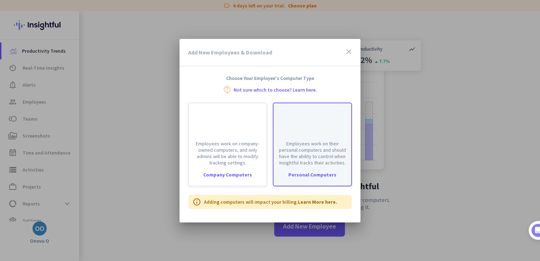 Image resolution: width=540 pixels, height=261 pixels. I want to click on p: Employees work on company-owned computers, and only admins will be able to modify tracking settings., so click(227, 153).